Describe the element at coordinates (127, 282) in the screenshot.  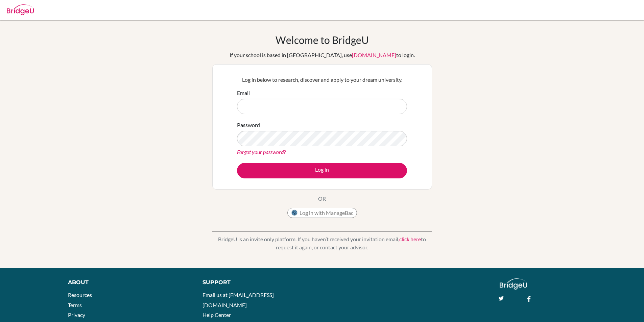
I see `div: About` at that location.